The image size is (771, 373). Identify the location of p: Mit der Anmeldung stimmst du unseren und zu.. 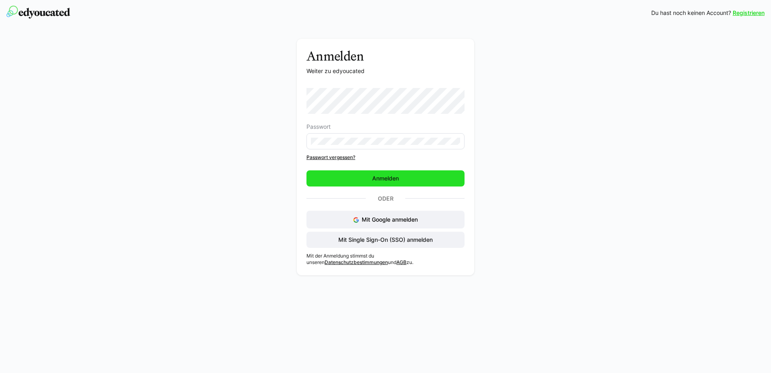
(386, 259).